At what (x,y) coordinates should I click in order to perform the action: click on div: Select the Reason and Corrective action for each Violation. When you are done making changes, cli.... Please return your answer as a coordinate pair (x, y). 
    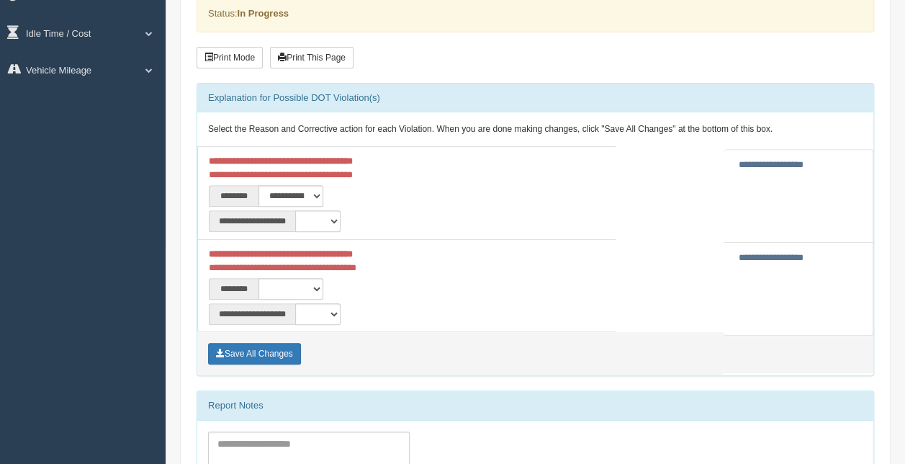
    Looking at the image, I should click on (535, 130).